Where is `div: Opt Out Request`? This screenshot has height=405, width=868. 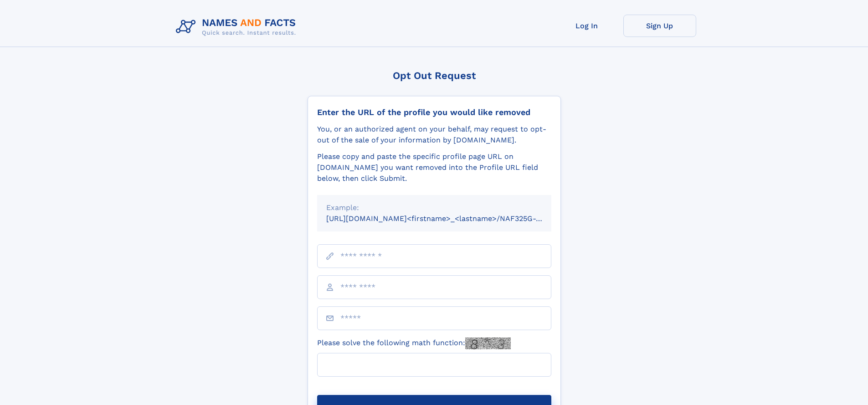 div: Opt Out Request is located at coordinates (434, 75).